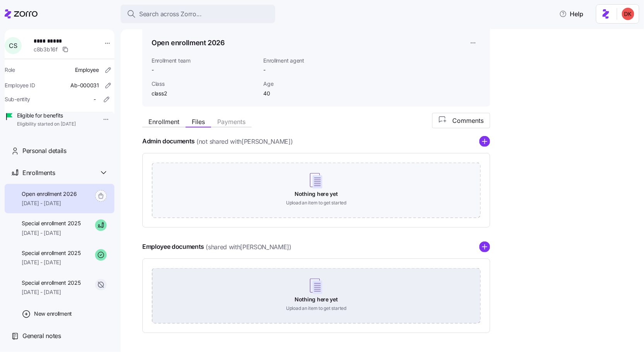  Describe the element at coordinates (84, 86) in the screenshot. I see `span: Ab-000031` at that location.